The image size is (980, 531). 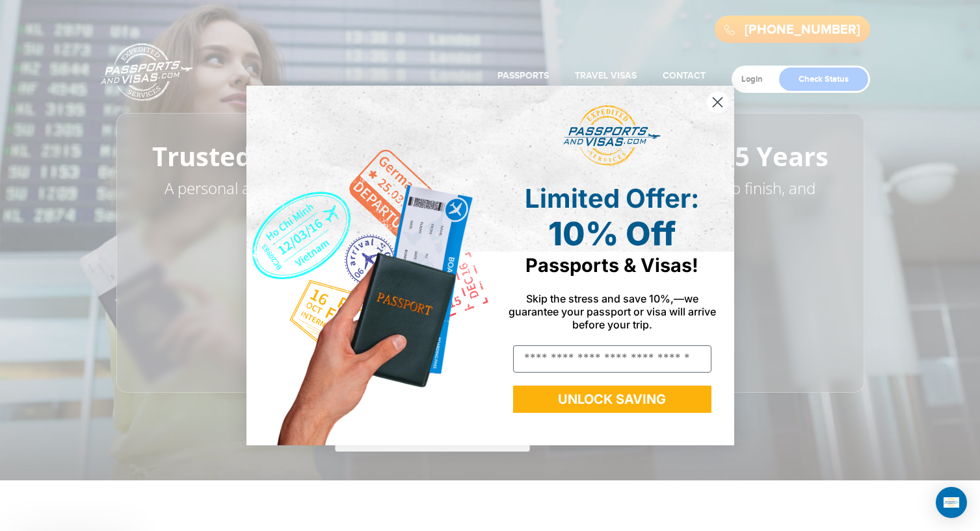 What do you see at coordinates (951, 503) in the screenshot?
I see `div: Open Intercom Messenger` at bounding box center [951, 503].